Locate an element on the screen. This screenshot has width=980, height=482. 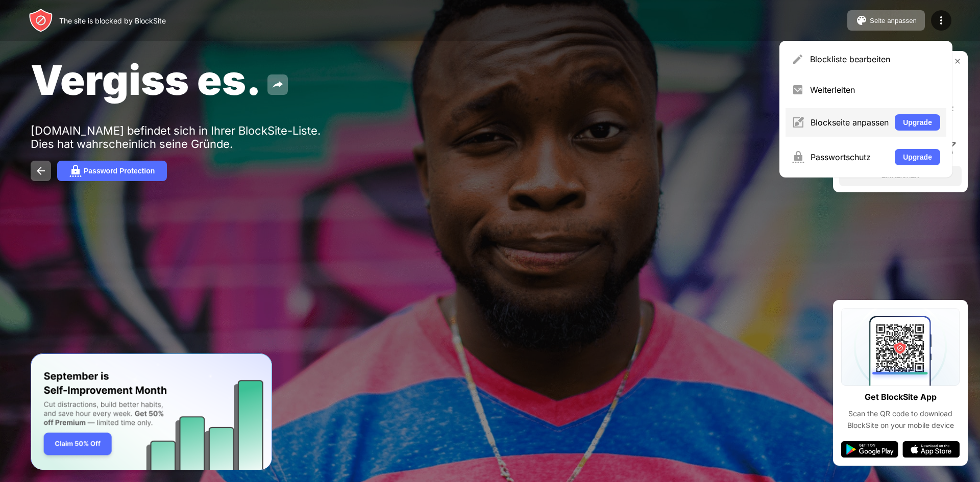
div: Password Protection is located at coordinates (119, 171).